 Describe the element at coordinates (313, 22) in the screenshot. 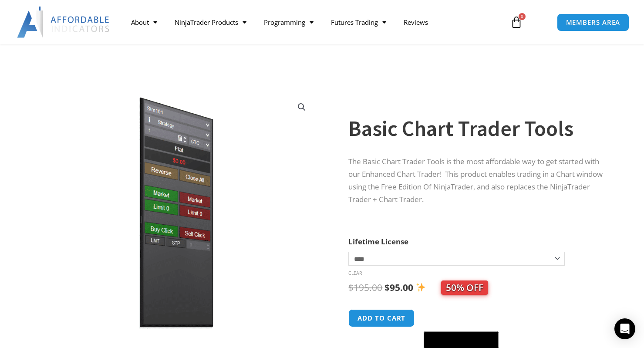

I see `nav: Menu` at that location.